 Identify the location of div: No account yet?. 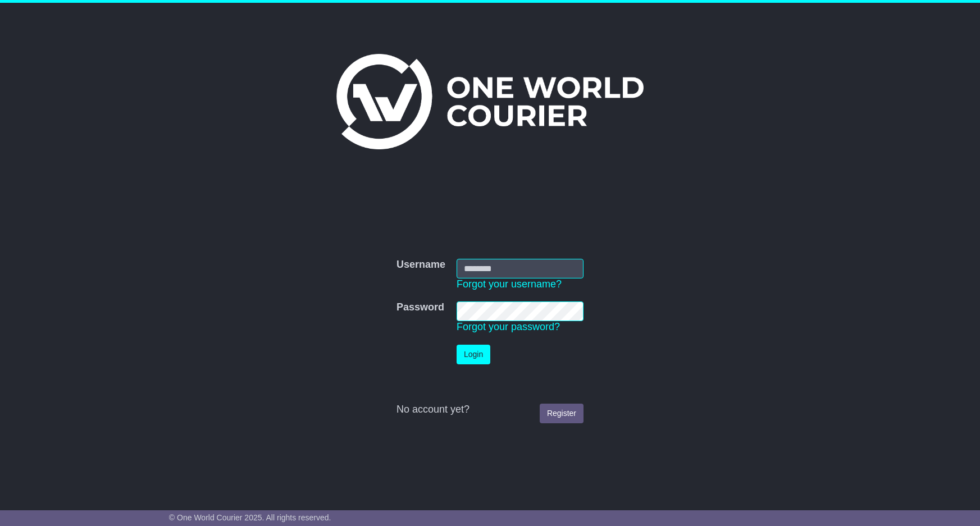
(490, 410).